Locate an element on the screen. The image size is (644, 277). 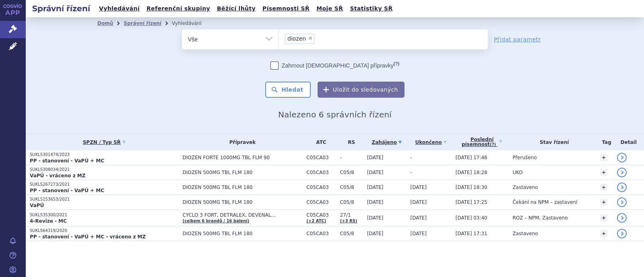
h2: Správní řízení is located at coordinates (61, 8).